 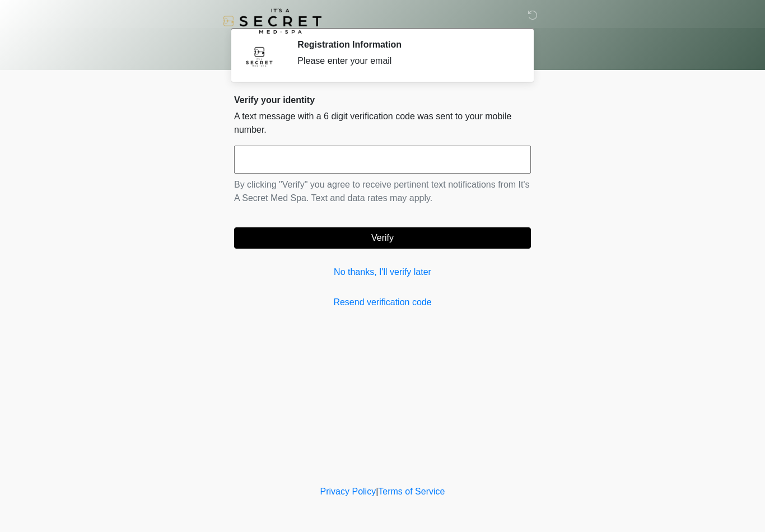 I want to click on div: Please enter your email, so click(x=406, y=61).